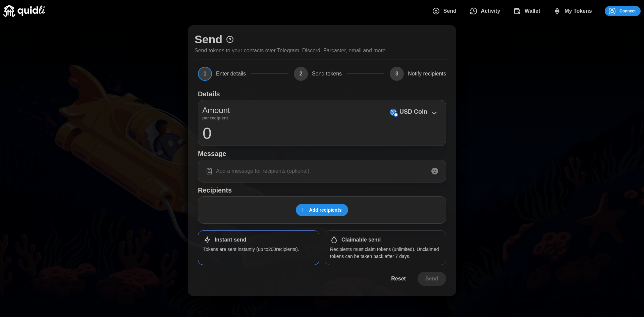  I want to click on button: Connect, so click(622, 11).